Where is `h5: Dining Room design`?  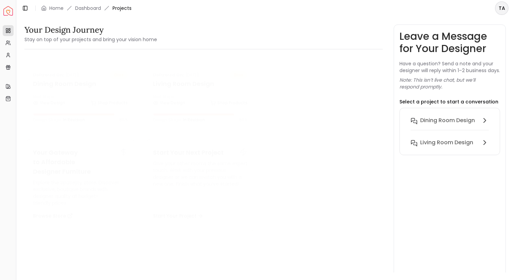 h5: Dining Room design is located at coordinates (80, 84).